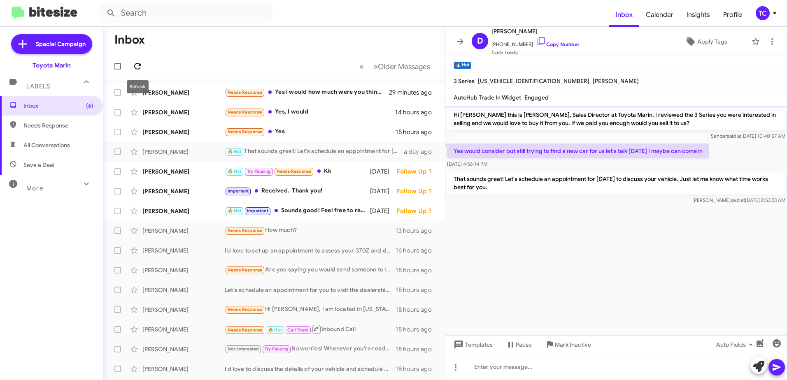 The height and width of the screenshot is (380, 787). I want to click on div: Toyota Marin, so click(51, 65).